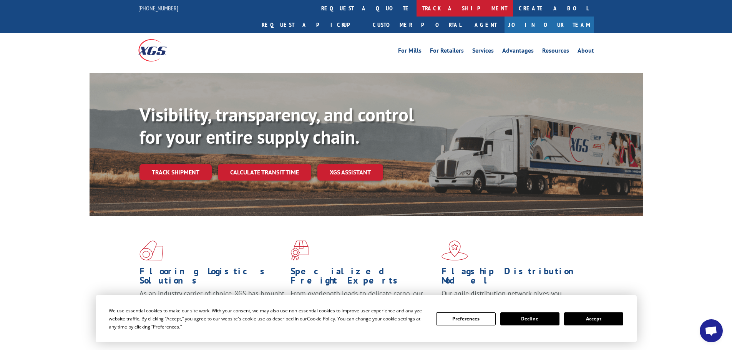 Image resolution: width=732 pixels, height=350 pixels. Describe the element at coordinates (321, 318) in the screenshot. I see `span: Cookie Policy` at that location.